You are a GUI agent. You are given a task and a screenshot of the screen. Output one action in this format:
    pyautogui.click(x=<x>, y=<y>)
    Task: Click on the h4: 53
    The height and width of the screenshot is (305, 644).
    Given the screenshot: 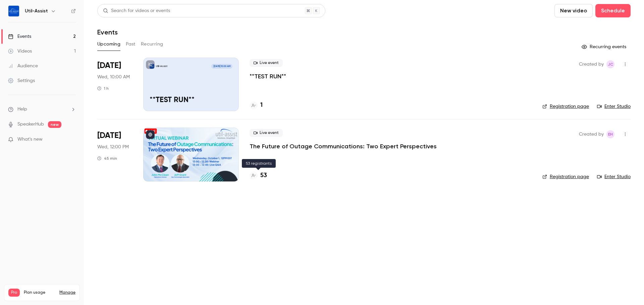 What is the action you would take?
    pyautogui.click(x=263, y=176)
    